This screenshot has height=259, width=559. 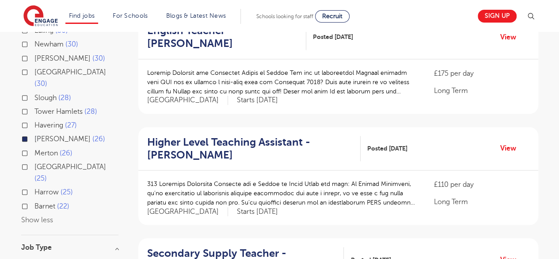 What do you see at coordinates (46, 192) in the screenshot?
I see `span: Harrow` at bounding box center [46, 192].